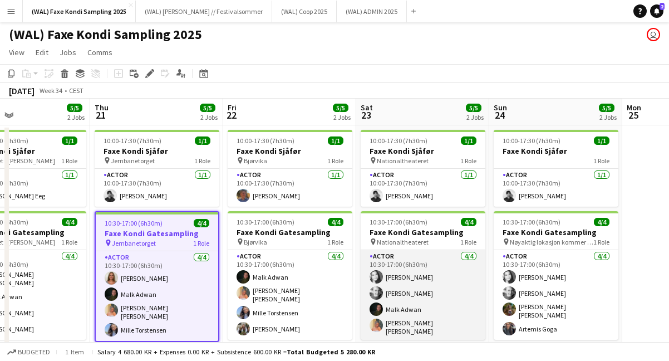 This screenshot has width=669, height=361. I want to click on span: Sun, so click(501, 107).